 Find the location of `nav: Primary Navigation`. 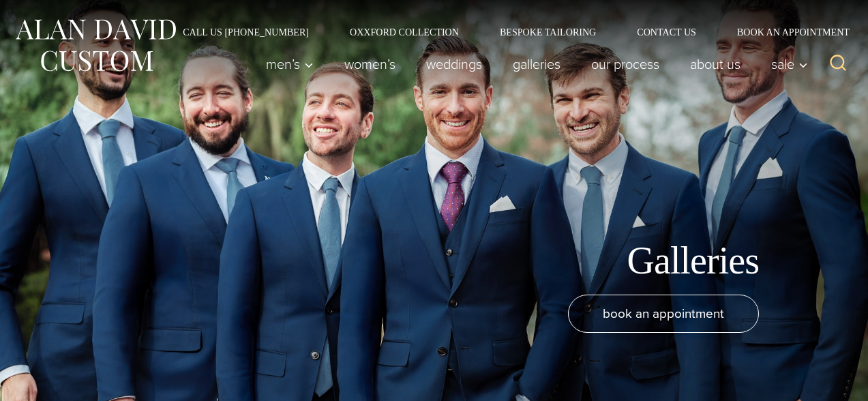

nav: Primary Navigation is located at coordinates (533, 64).